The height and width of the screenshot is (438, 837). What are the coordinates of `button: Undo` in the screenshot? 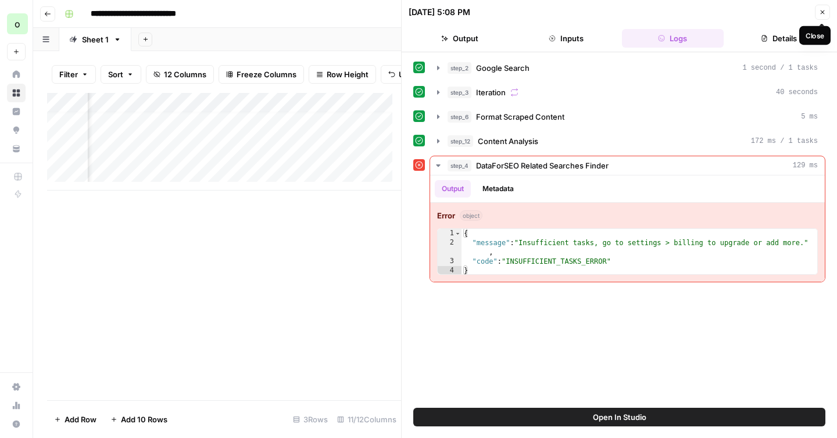 It's located at (403, 74).